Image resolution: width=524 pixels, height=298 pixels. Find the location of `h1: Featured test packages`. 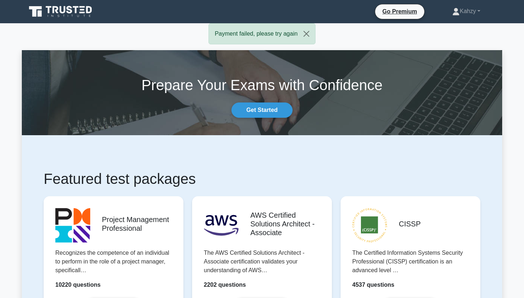

h1: Featured test packages is located at coordinates (262, 179).